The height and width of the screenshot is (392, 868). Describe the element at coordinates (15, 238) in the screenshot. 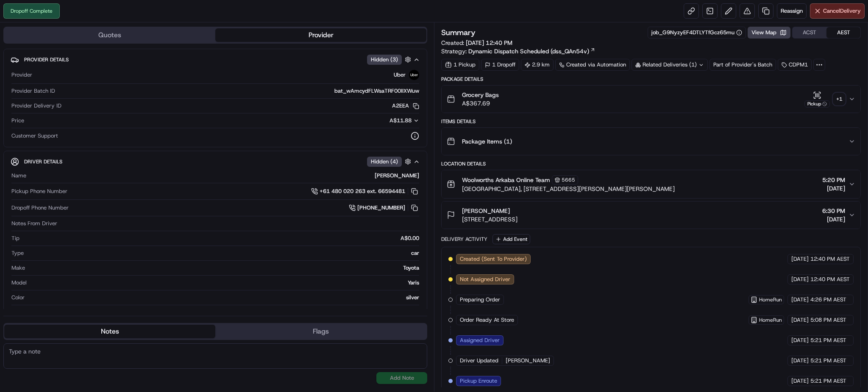

I see `span: Tip` at that location.